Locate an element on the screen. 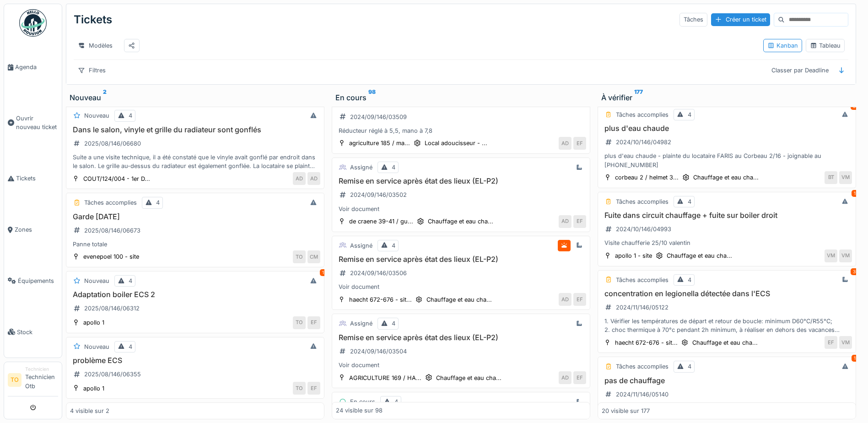 This screenshot has height=423, width=868. div: 2025/08/146/06312 is located at coordinates (112, 308).